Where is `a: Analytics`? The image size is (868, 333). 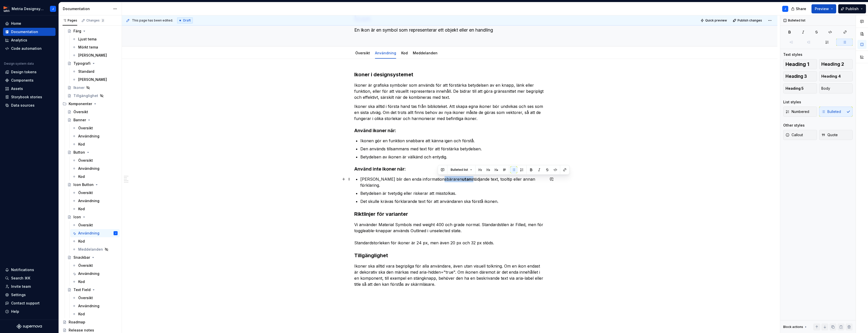 a: Analytics is located at coordinates (30, 40).